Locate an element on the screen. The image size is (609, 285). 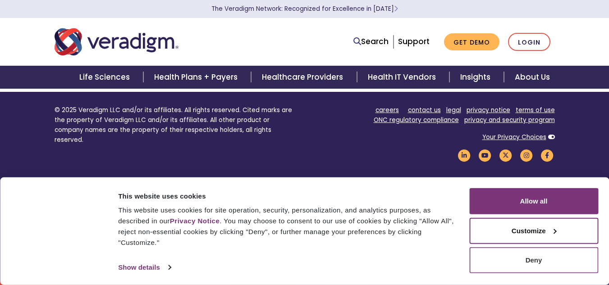
a: Login is located at coordinates (529, 42).